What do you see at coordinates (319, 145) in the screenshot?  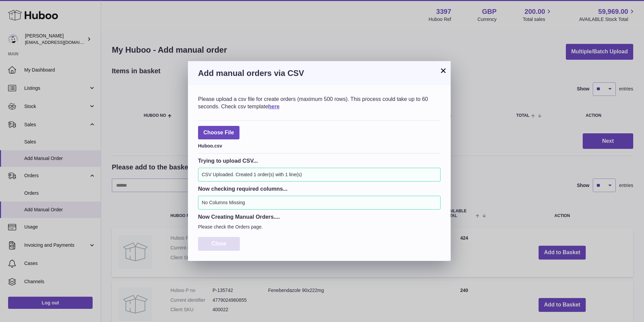 I see `div: Huboo.csv` at bounding box center [319, 145].